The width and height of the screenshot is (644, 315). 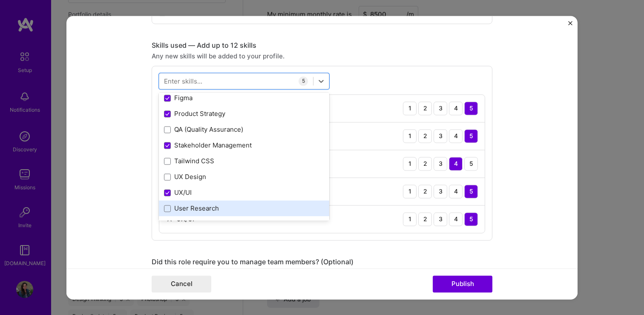 What do you see at coordinates (322, 45) in the screenshot?
I see `div: Skills used — Add up to 12 skills` at bounding box center [322, 45].